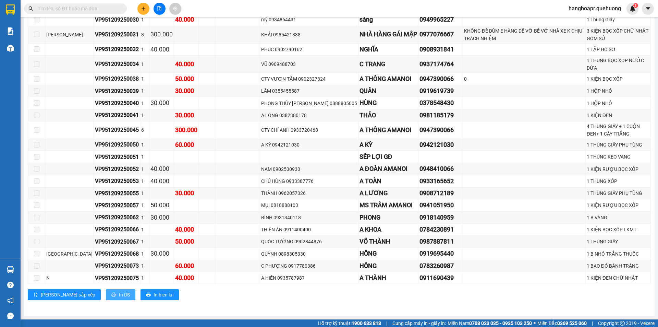  Describe the element at coordinates (366, 323) in the screenshot. I see `strong: 1900 633 818` at that location.